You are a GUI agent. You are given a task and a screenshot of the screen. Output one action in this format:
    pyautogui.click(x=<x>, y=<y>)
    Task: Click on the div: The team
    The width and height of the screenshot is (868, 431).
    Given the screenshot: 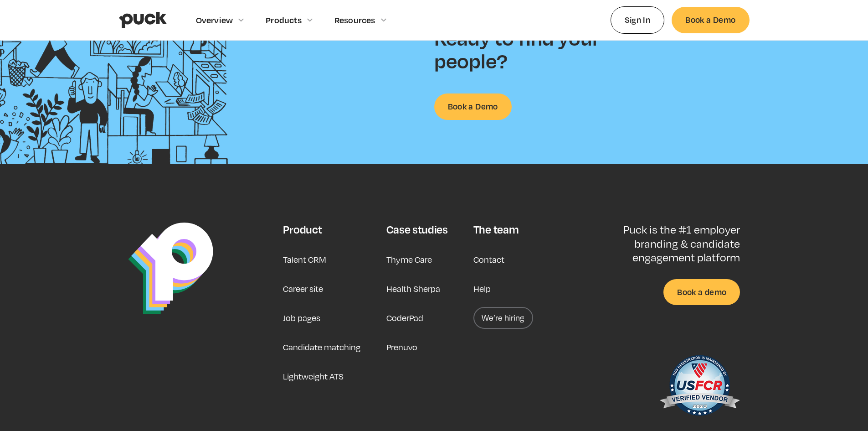 What is the action you would take?
    pyautogui.click(x=496, y=230)
    